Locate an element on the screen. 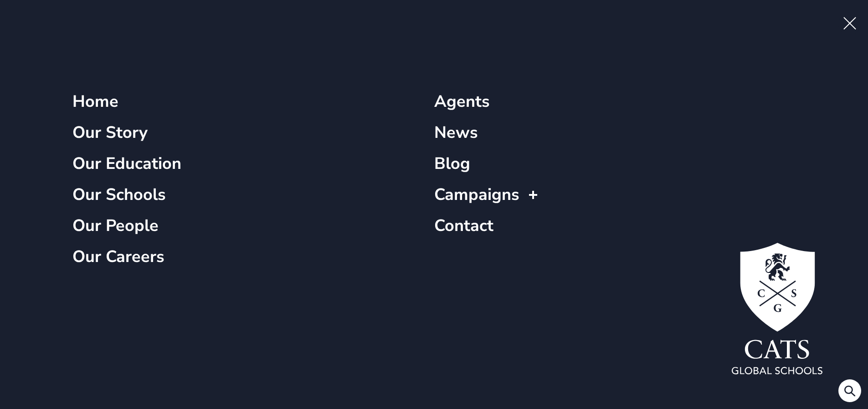 This screenshot has height=409, width=868. a: Contact is located at coordinates (464, 226).